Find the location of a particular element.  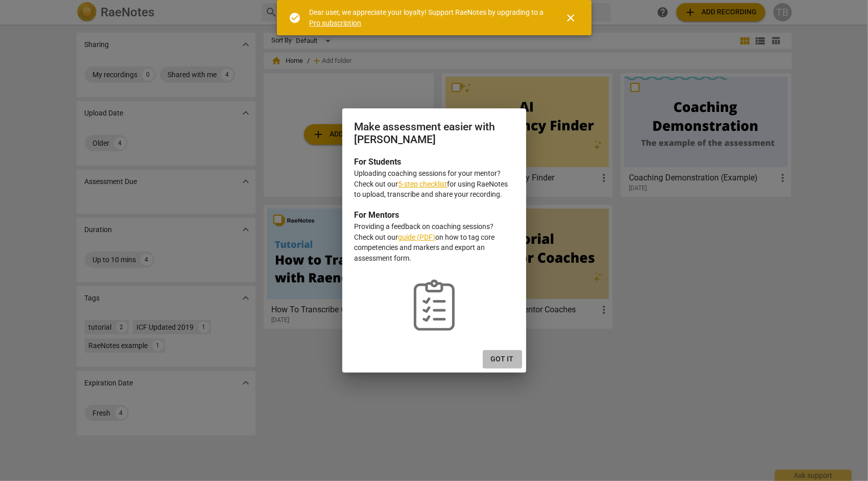

div: Dear user, we appreciate your loyalty! Support RaeNotes by upgrading to a is located at coordinates (428, 17).